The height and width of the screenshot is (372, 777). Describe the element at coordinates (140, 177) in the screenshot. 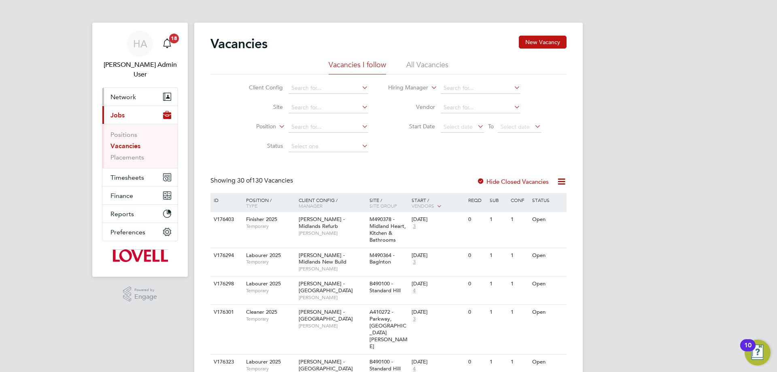

I see `button: Timesheets` at that location.